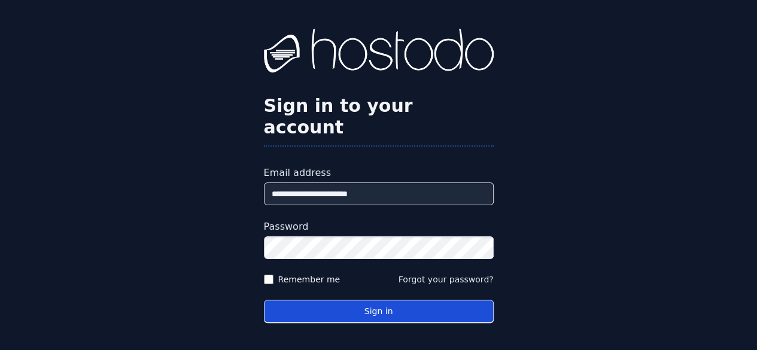 The image size is (757, 350). What do you see at coordinates (379, 311) in the screenshot?
I see `button: Sign in` at bounding box center [379, 311].